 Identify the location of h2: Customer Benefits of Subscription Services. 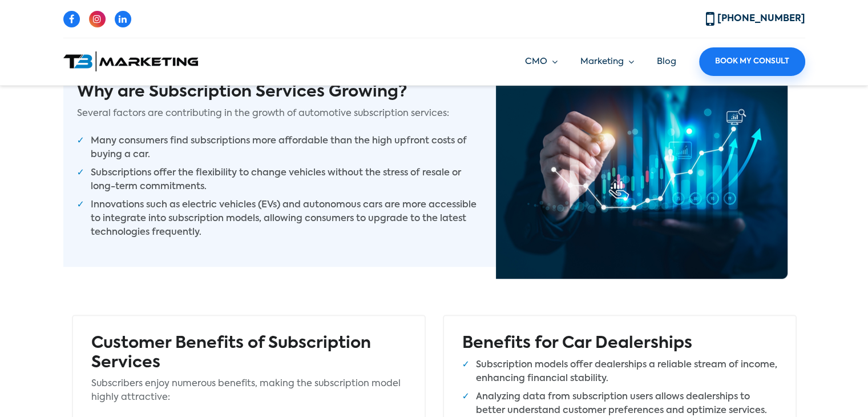
(249, 352).